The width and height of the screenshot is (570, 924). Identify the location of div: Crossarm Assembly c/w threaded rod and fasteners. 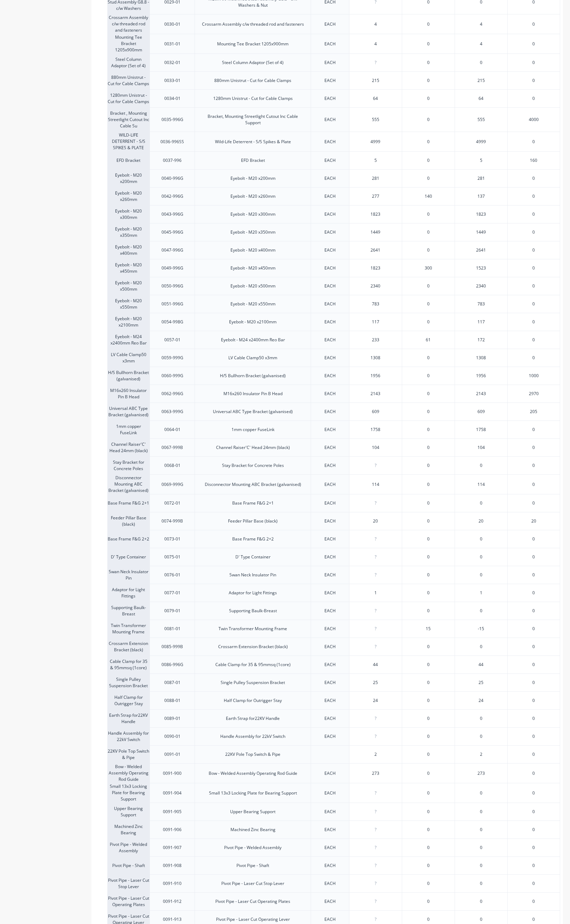
(128, 24).